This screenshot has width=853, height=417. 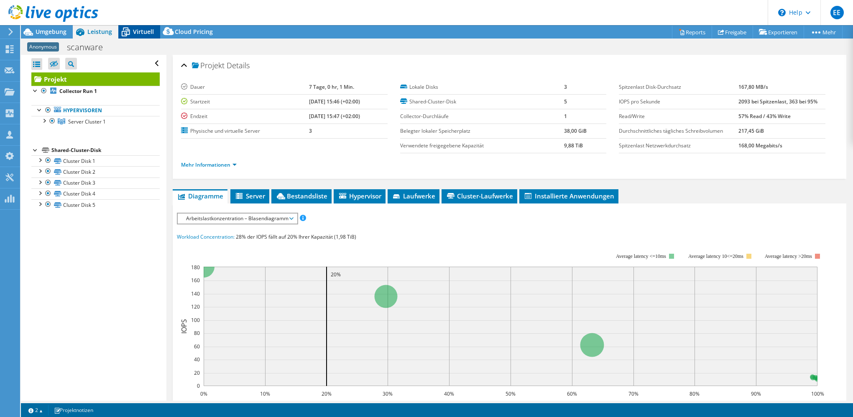 I want to click on span: Virtuell, so click(x=143, y=31).